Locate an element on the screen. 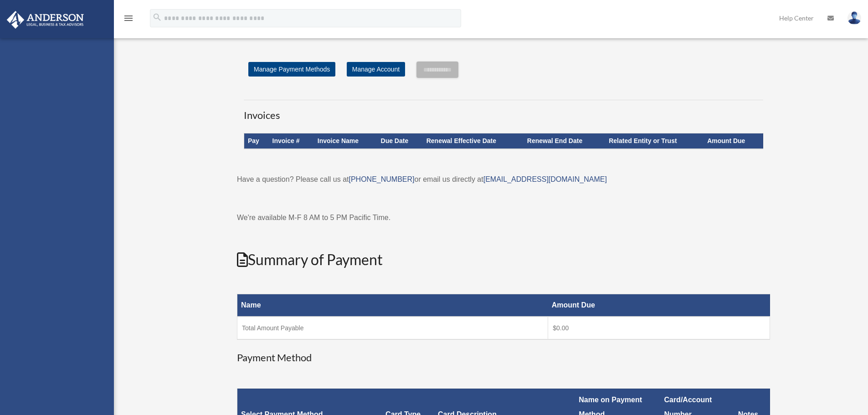 The height and width of the screenshot is (415, 868). th: Invoice Name is located at coordinates (346, 141).